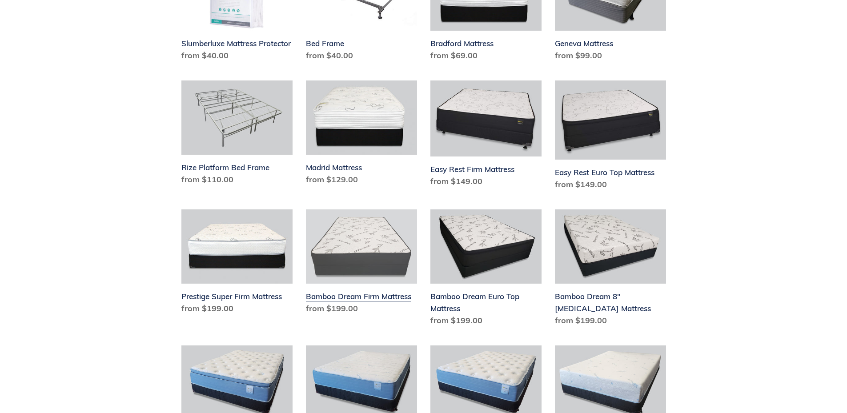 This screenshot has height=413, width=847. What do you see at coordinates (361, 264) in the screenshot?
I see `a: Bamboo Dream Firm Mattress` at bounding box center [361, 264].